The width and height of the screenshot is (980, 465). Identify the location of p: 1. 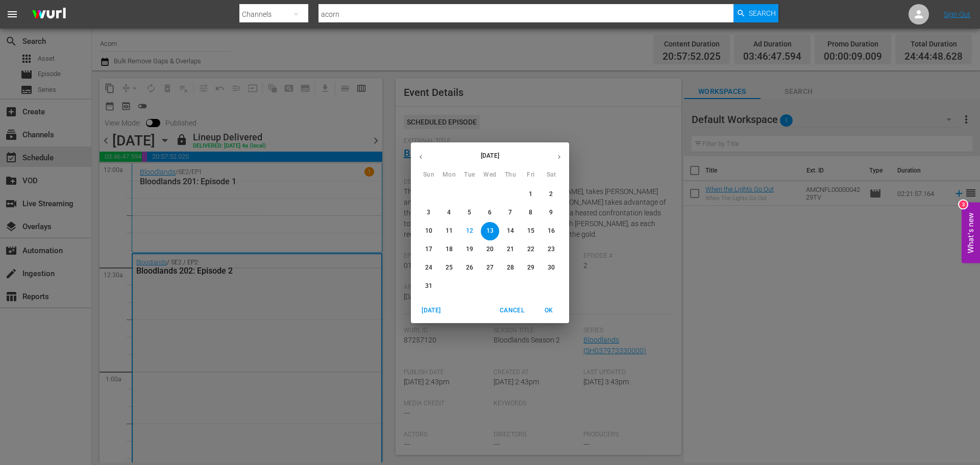
(531, 194).